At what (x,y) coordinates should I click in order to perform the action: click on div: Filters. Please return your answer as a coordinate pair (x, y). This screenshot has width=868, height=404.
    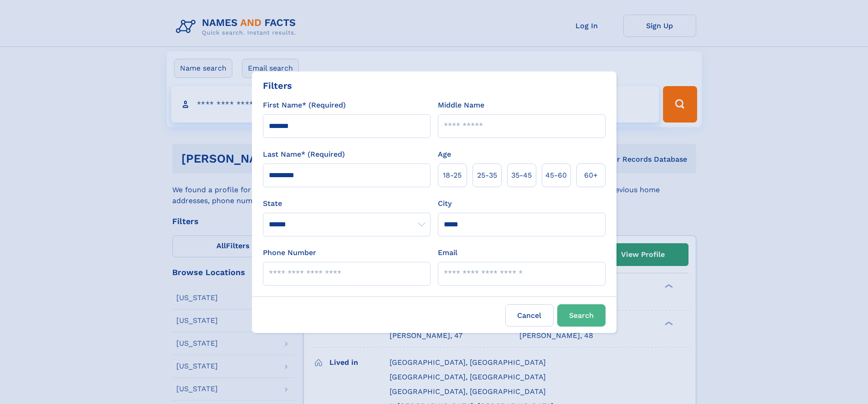
    Looking at the image, I should click on (278, 86).